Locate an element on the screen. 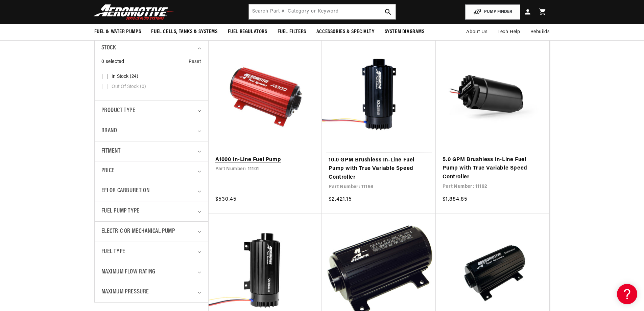 The width and height of the screenshot is (644, 311). span: Electric or Mechanical Pump is located at coordinates (138, 231).